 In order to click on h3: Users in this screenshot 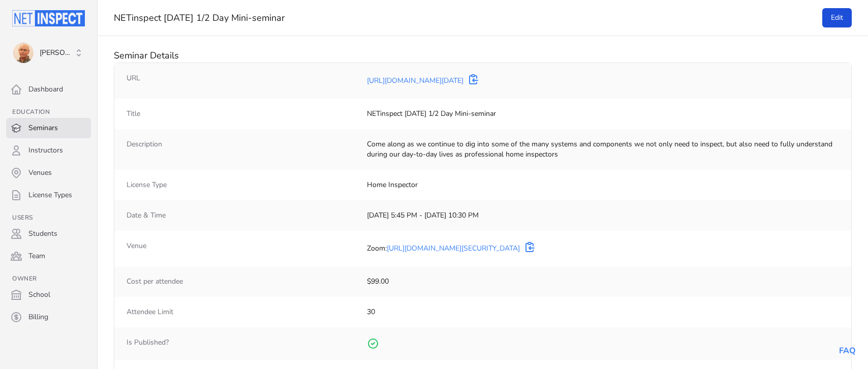, I will do `click(48, 218)`.